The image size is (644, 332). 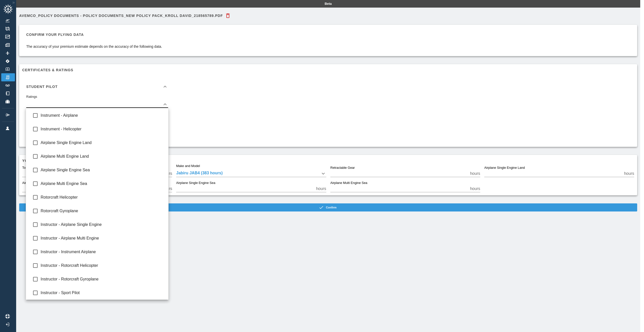 I want to click on span: Instructor - Instrument Airplane, so click(x=102, y=252).